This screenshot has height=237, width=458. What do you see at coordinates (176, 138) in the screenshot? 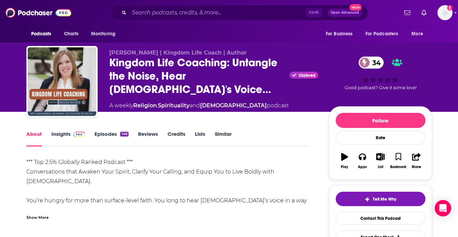
I see `a: Credits` at bounding box center [176, 138].